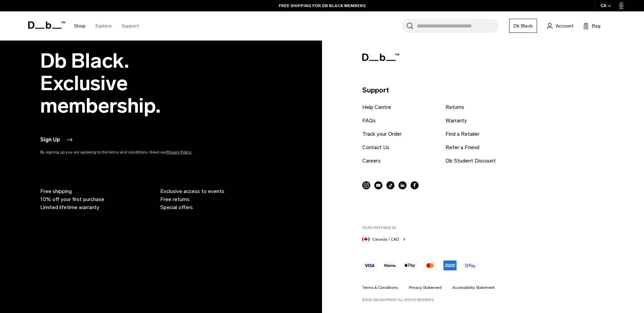 The image size is (644, 313). I want to click on span: Special offers, so click(177, 208).